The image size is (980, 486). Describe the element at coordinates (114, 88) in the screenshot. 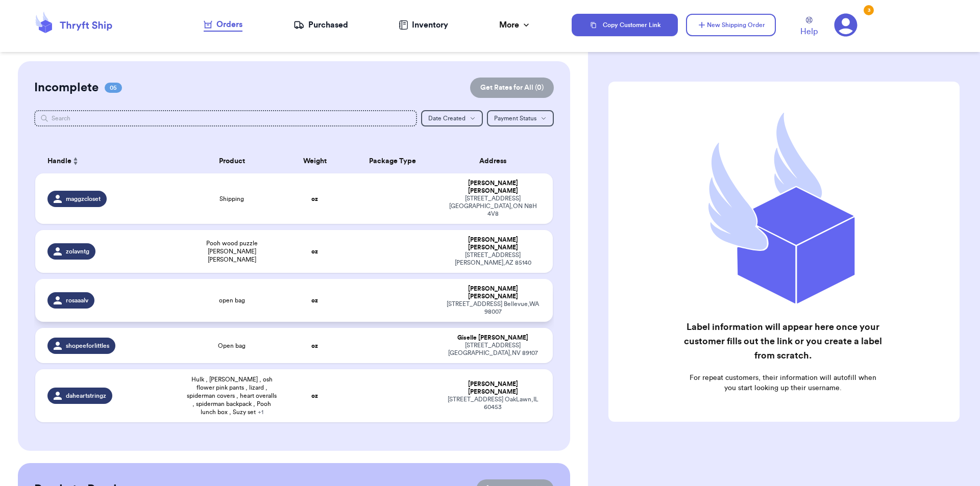

I see `span: 05` at that location.